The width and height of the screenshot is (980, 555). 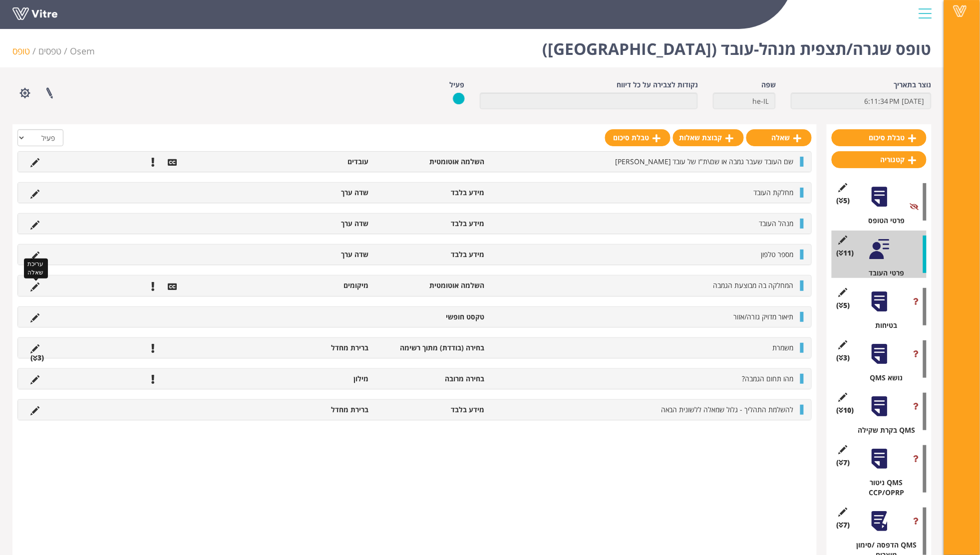 What do you see at coordinates (883, 325) in the screenshot?
I see `div: בטיחות` at bounding box center [883, 325].